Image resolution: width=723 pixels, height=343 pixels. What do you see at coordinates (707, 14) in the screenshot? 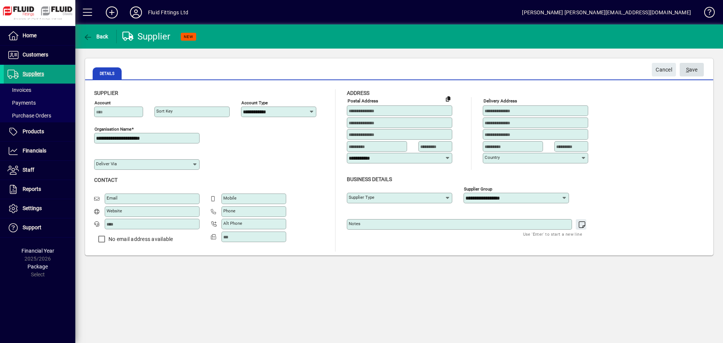
I see `a: Knowledge Base` at bounding box center [707, 14].